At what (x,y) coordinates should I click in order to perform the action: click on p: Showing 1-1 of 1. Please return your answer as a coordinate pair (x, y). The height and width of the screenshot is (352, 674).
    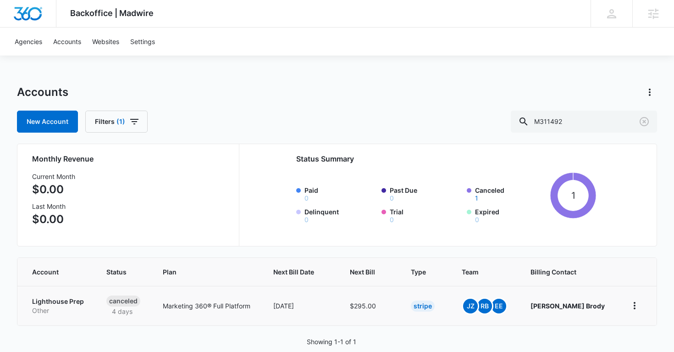
    Looking at the image, I should click on (331, 341).